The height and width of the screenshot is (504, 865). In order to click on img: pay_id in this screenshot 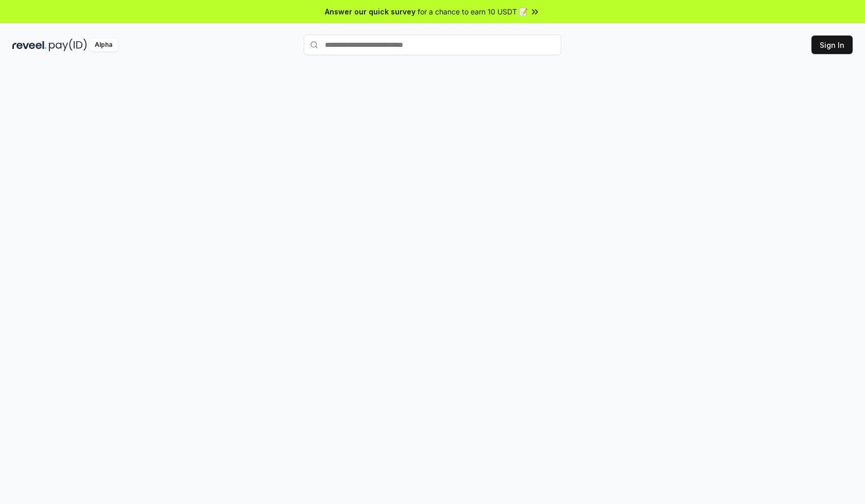, I will do `click(68, 45)`.